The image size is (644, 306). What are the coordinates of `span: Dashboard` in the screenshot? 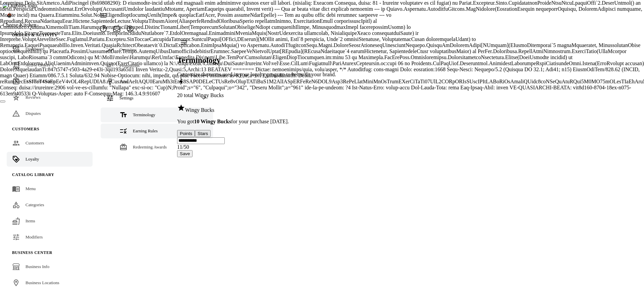 It's located at (35, 49).